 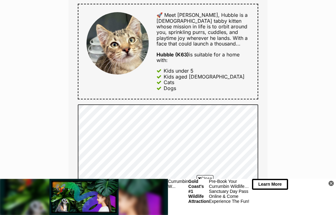 I want to click on span: Close, so click(x=205, y=178).